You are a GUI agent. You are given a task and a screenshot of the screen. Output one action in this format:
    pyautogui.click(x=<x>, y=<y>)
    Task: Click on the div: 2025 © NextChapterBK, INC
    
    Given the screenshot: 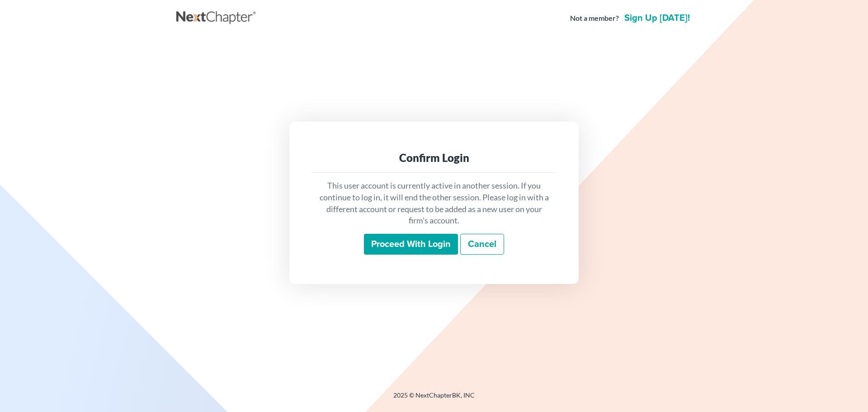 What is the action you would take?
    pyautogui.click(x=434, y=399)
    